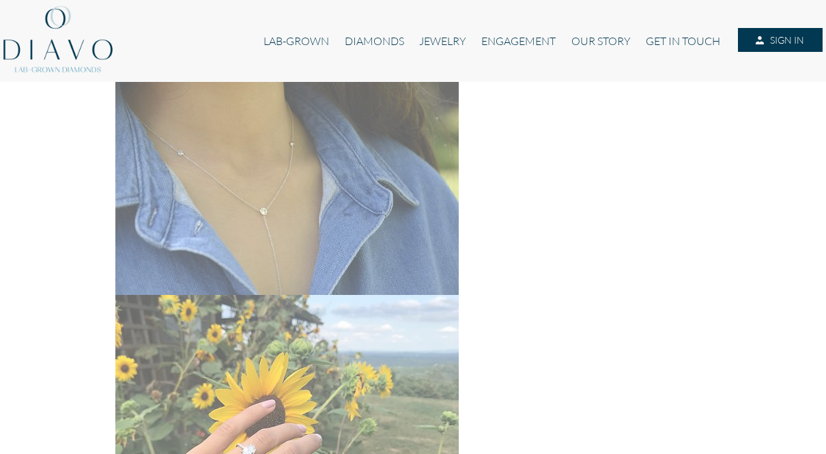 The width and height of the screenshot is (826, 454). What do you see at coordinates (781, 40) in the screenshot?
I see `a: SIGN IN` at bounding box center [781, 40].